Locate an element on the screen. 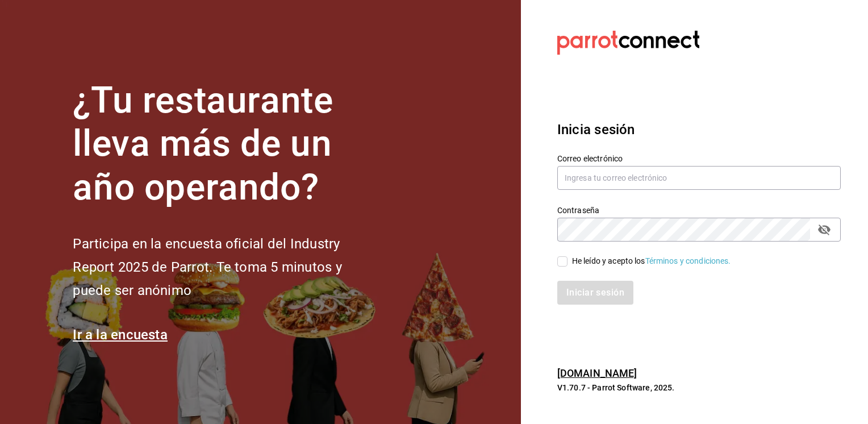 The image size is (868, 424). button: passwordField is located at coordinates (824, 229).